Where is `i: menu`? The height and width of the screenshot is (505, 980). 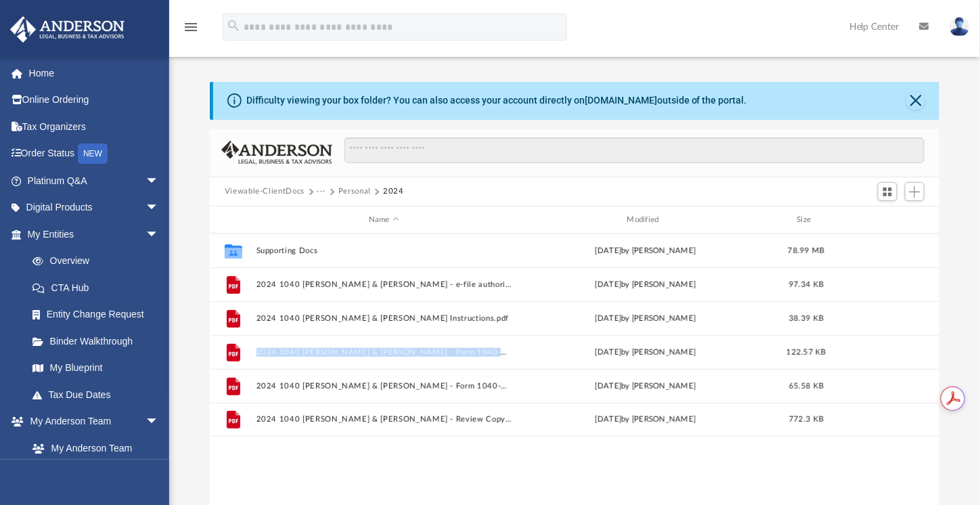
i: menu is located at coordinates (191, 27).